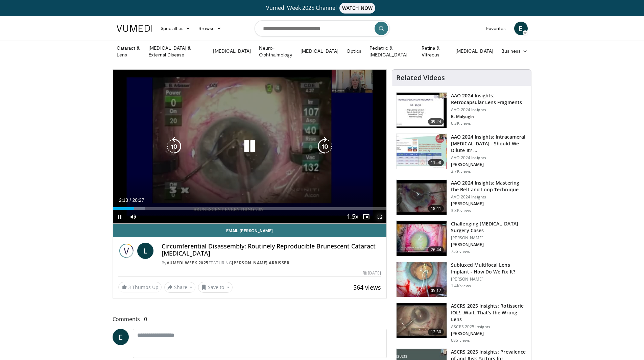  Describe the element at coordinates (436, 291) in the screenshot. I see `span: 05:17` at that location.